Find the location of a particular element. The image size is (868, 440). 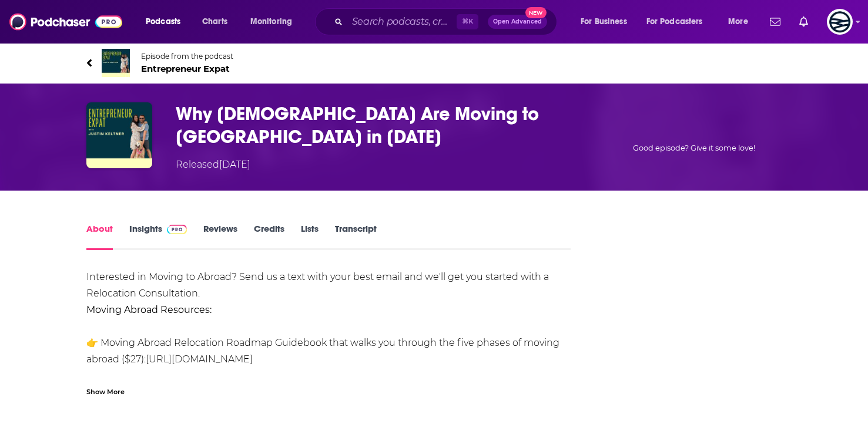

a: Transcript is located at coordinates (356, 236).